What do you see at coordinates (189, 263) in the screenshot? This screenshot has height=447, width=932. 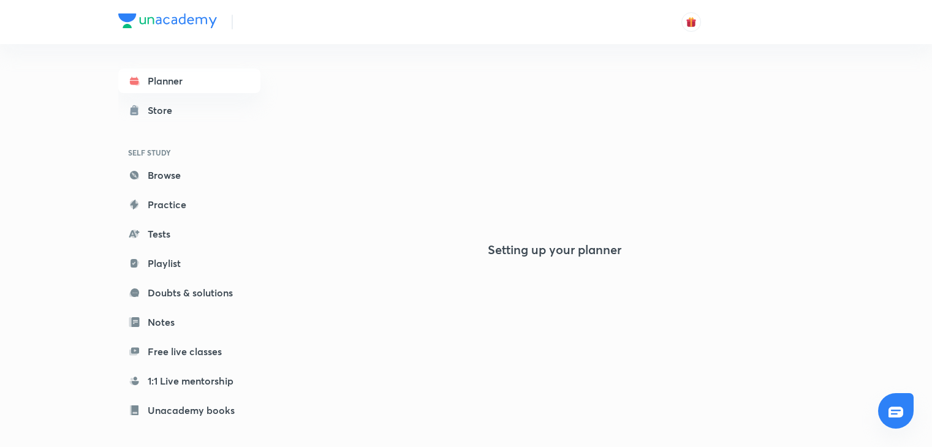 I see `a: Playlist` at bounding box center [189, 263].